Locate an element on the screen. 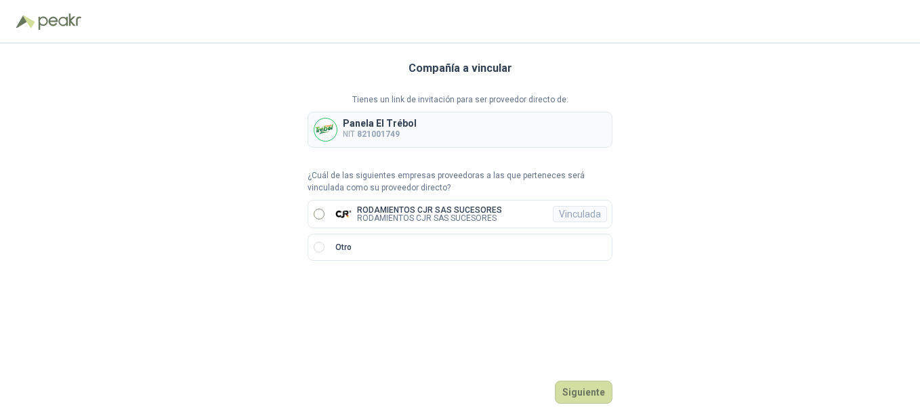 This screenshot has height=420, width=920. p: Panela El Trébol is located at coordinates (379, 123).